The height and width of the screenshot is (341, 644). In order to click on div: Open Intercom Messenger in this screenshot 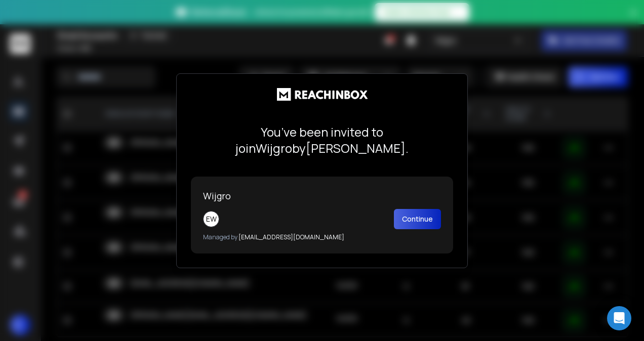, I will do `click(619, 318)`.